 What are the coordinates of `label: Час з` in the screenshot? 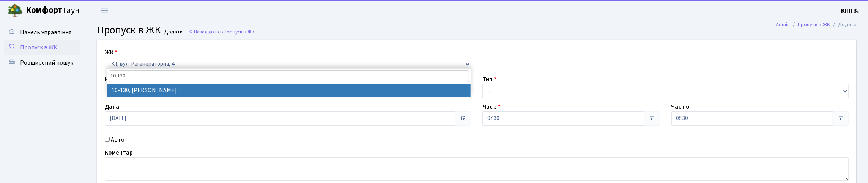 It's located at (492, 106).